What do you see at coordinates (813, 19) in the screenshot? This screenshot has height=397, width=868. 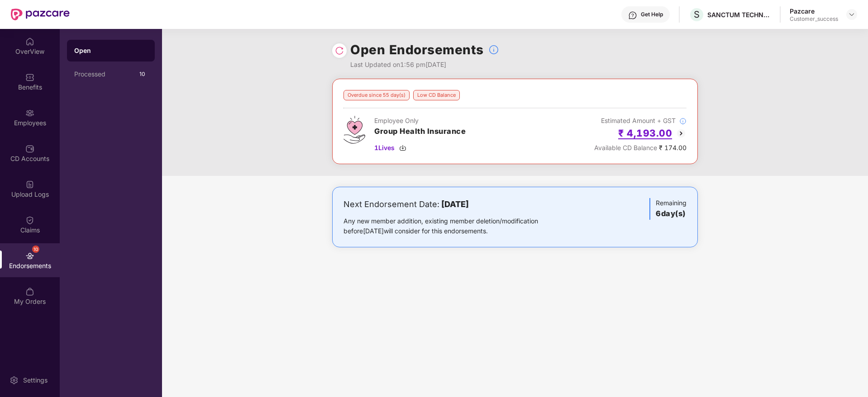 I see `div: Customer_success` at bounding box center [813, 19].